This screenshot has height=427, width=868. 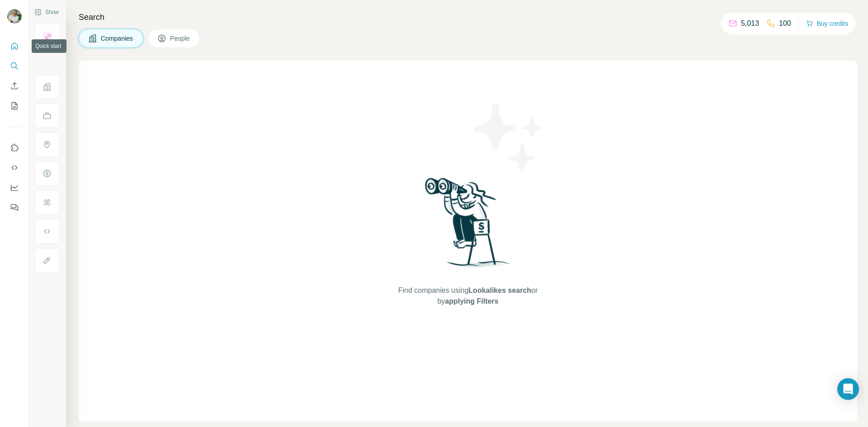 I want to click on img: Surfe Illustration - Woman searching with binoculars, so click(x=468, y=225).